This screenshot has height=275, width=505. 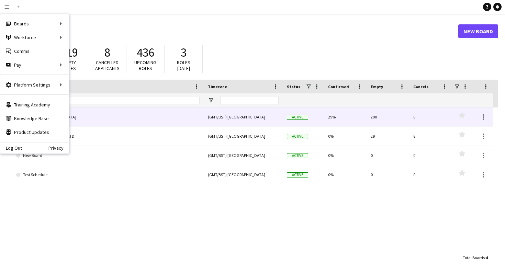 I want to click on span: 8, so click(x=107, y=53).